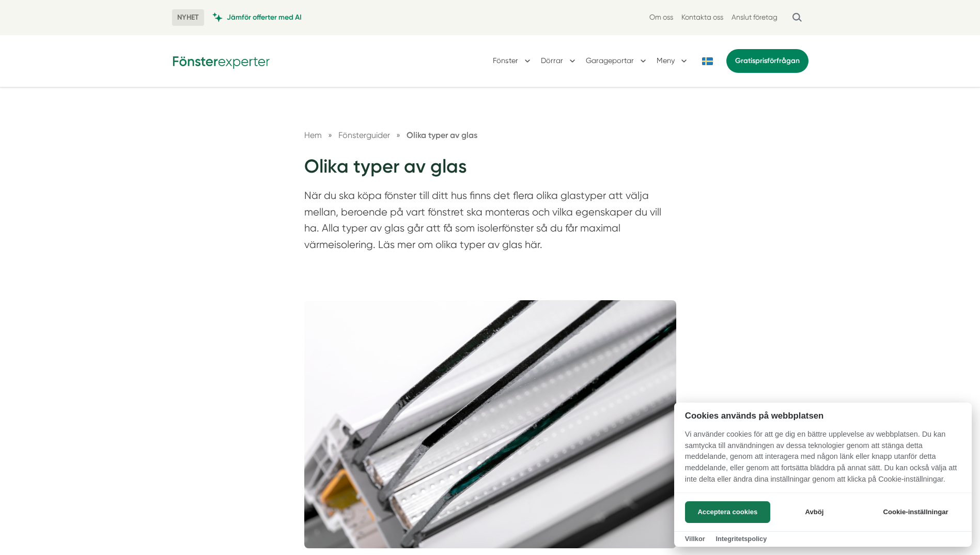 The image size is (980, 555). I want to click on p: Vi använder cookies för att ge dig en bättre upplevelse av webbplatsen. Du kan samtycka till anvä..., so click(823, 461).